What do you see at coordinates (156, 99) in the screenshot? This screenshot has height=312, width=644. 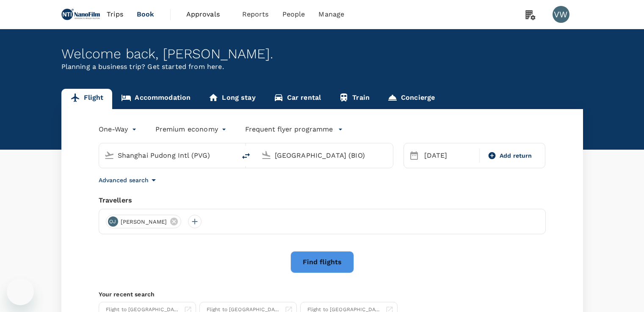 I see `a: Accommodation` at bounding box center [156, 99].